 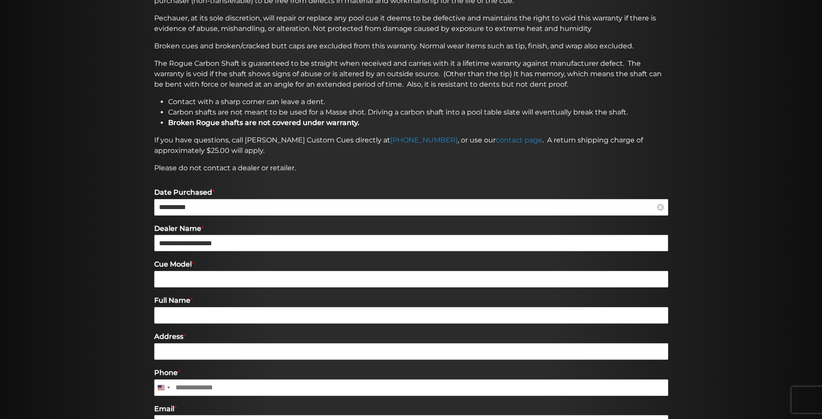 What do you see at coordinates (411, 193) in the screenshot?
I see `label: Date Purchased` at bounding box center [411, 193].